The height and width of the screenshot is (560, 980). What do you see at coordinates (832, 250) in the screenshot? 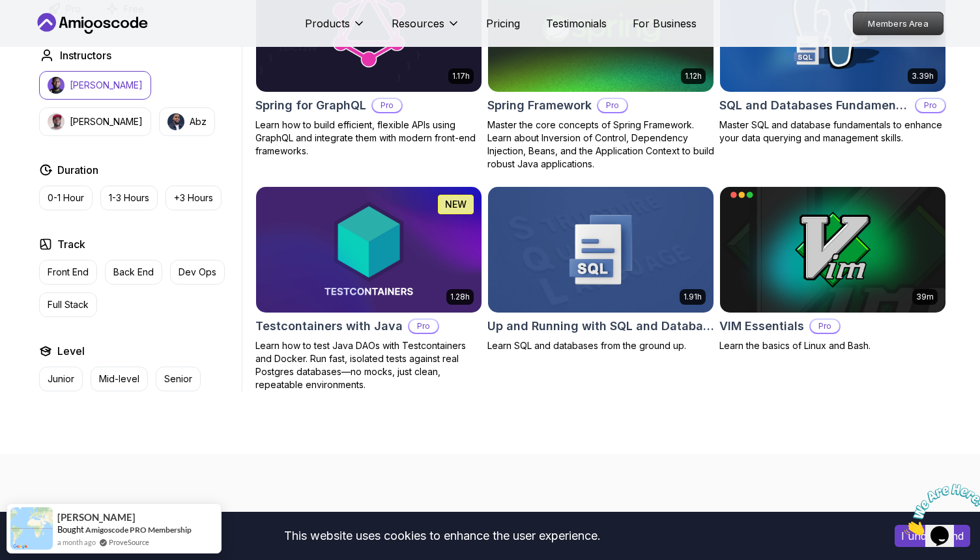
I see `img: VIM Essentials card` at bounding box center [832, 250].